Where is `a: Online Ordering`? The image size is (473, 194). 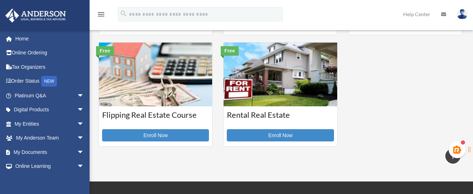
a: Online Ordering is located at coordinates (50, 53).